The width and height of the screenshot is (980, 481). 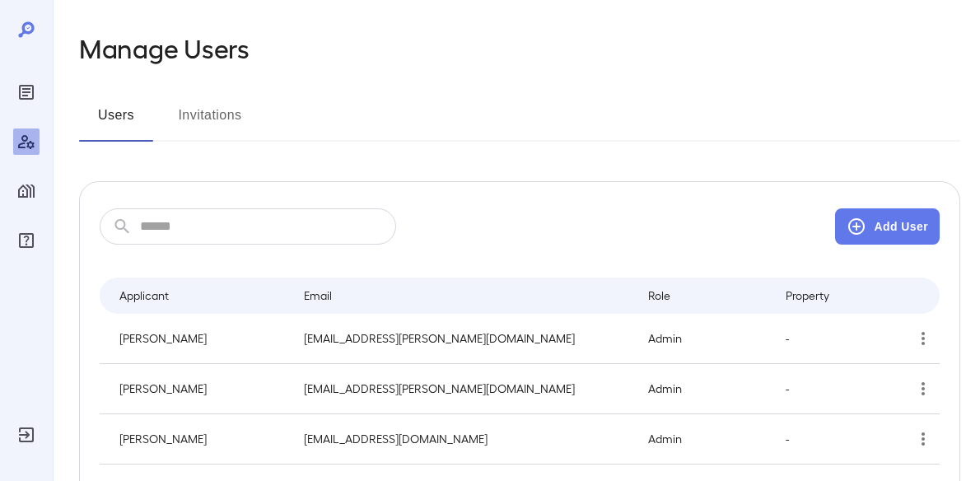 What do you see at coordinates (887, 226) in the screenshot?
I see `button: Add User` at bounding box center [887, 226].